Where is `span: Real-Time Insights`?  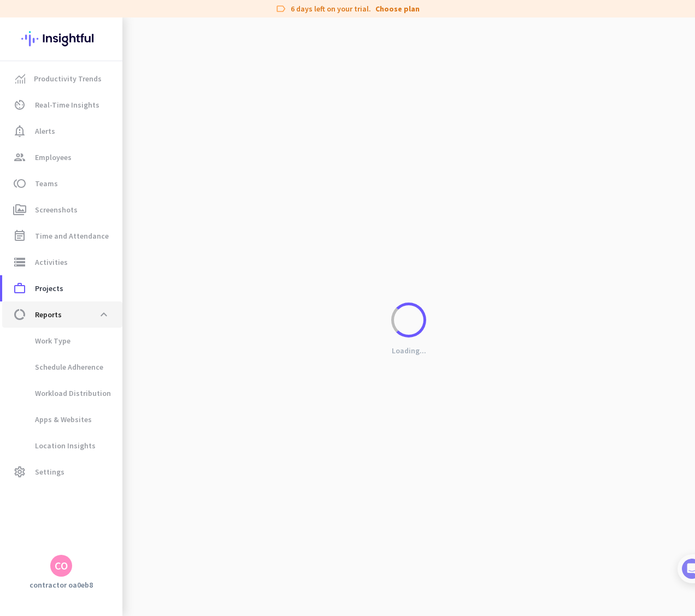
span: Real-Time Insights is located at coordinates (67, 105).